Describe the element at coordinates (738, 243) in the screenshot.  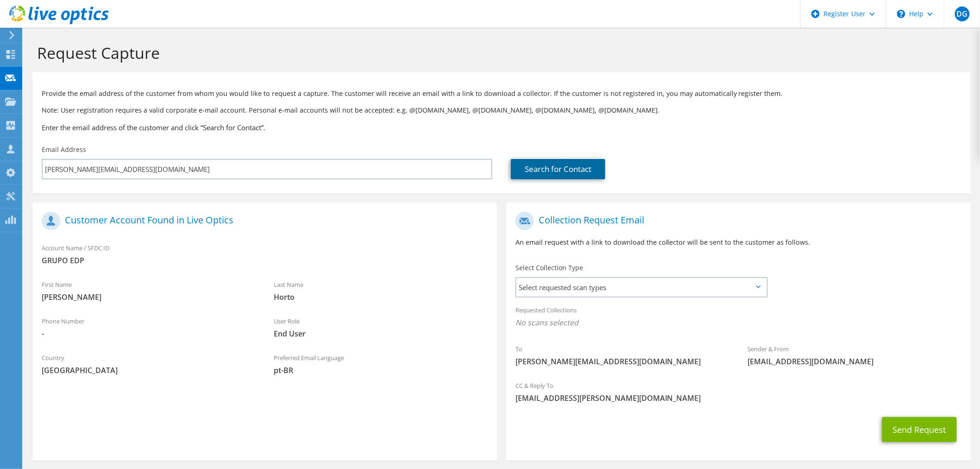
I see `p: An email request with a link to download the collector will be sent to the customer as follows.` at that location.